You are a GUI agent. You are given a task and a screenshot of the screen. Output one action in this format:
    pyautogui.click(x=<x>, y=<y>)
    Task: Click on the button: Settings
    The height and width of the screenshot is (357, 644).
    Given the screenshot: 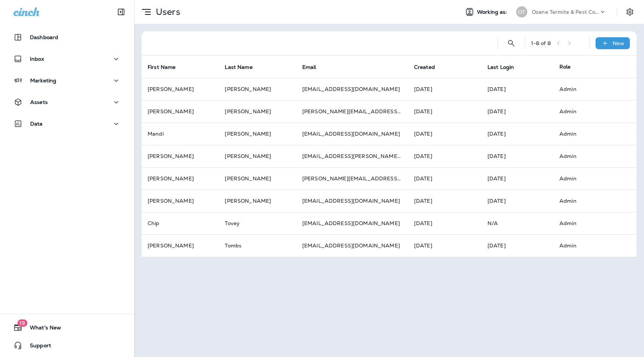 What is the action you would take?
    pyautogui.click(x=630, y=12)
    